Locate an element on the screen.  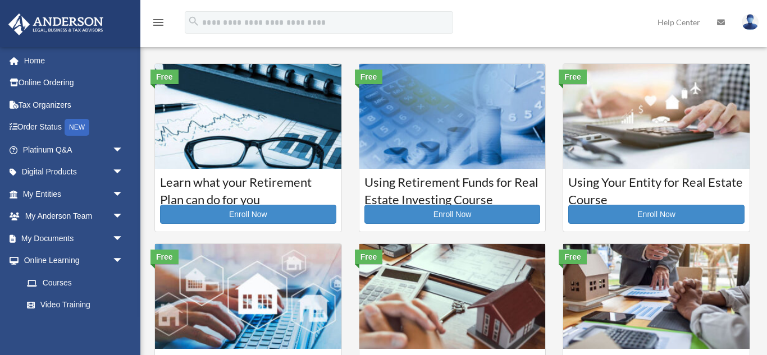
a: Home is located at coordinates (74, 61).